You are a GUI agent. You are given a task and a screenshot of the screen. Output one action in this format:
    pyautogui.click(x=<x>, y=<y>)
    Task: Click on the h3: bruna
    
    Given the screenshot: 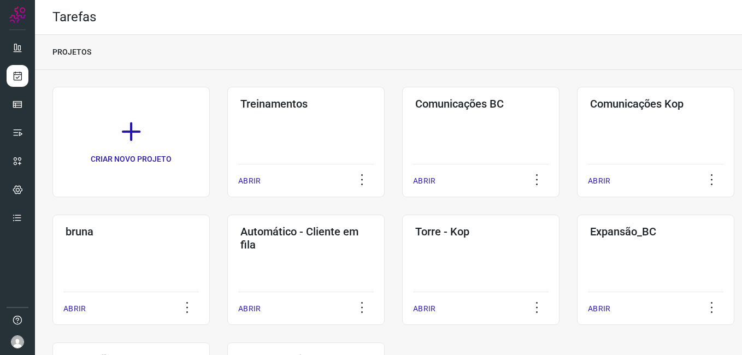 What is the action you would take?
    pyautogui.click(x=131, y=232)
    